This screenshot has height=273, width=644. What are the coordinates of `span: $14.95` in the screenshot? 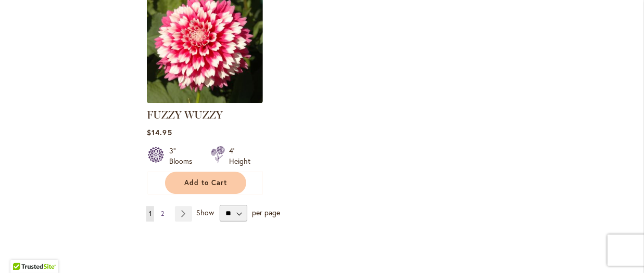 It's located at (160, 132).